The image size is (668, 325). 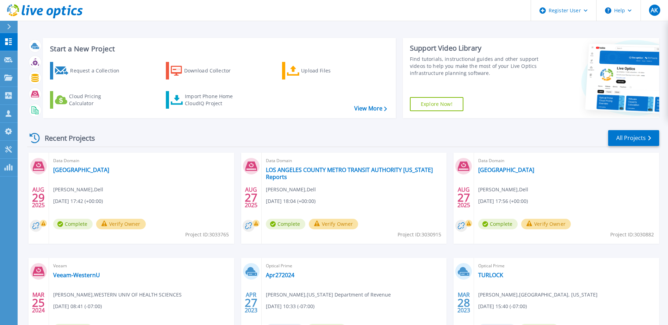 What do you see at coordinates (321, 71) in the screenshot?
I see `a: Upload Files` at bounding box center [321, 71].